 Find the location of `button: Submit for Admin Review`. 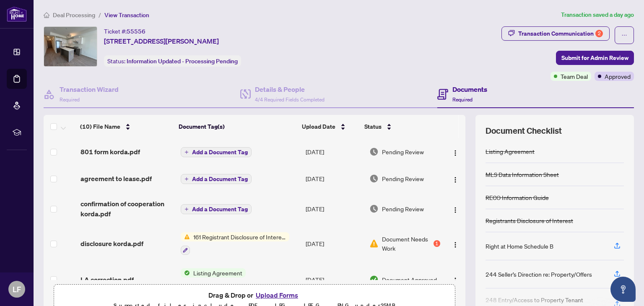

button: Submit for Admin Review is located at coordinates (595, 58).